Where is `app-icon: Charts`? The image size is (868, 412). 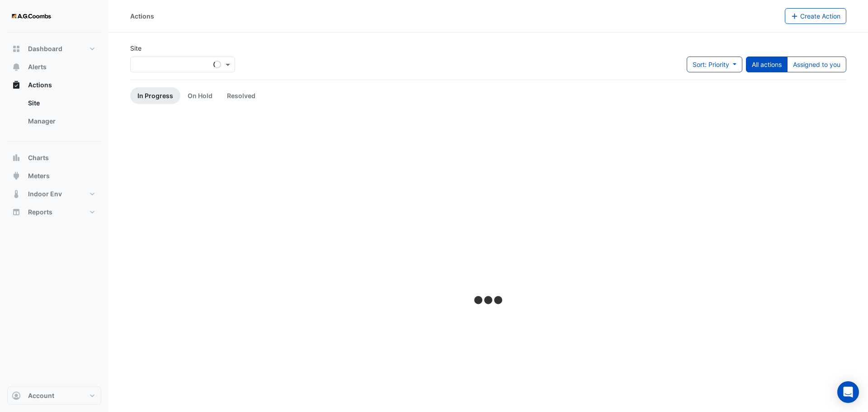 app-icon: Charts is located at coordinates (16, 158).